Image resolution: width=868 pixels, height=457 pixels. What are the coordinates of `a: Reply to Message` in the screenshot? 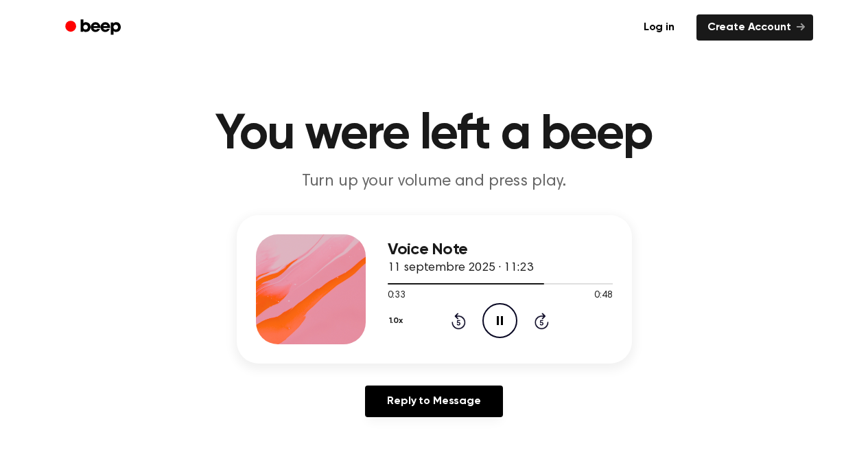 It's located at (434, 401).